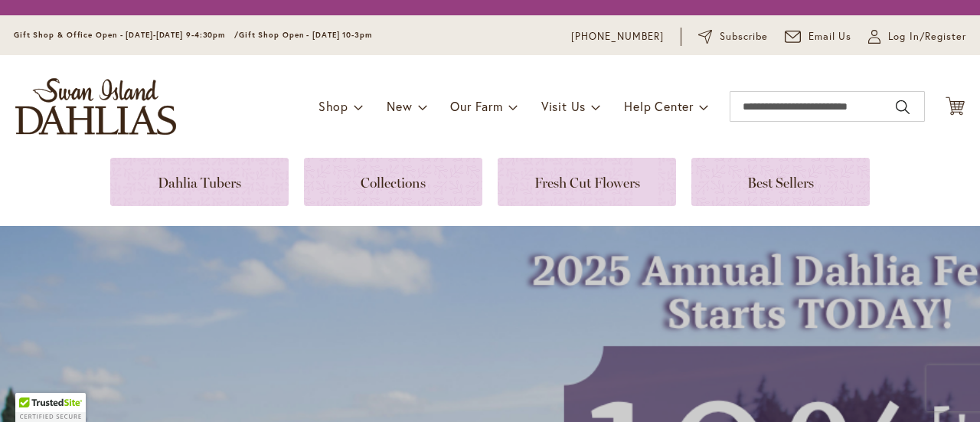  Describe the element at coordinates (96, 106) in the screenshot. I see `a: store logo` at that location.